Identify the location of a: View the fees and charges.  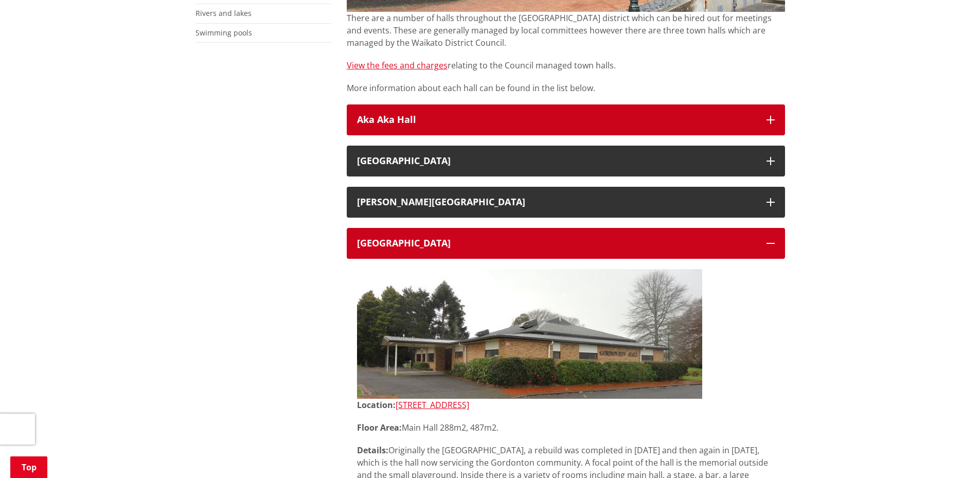
(397, 65).